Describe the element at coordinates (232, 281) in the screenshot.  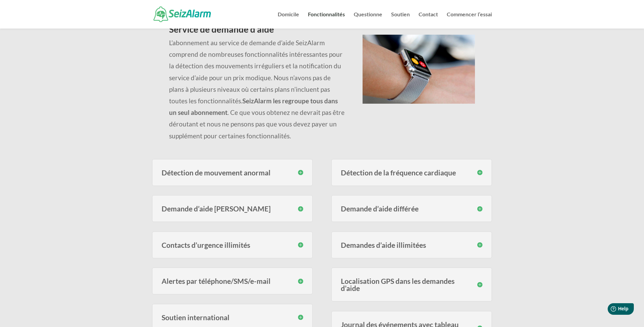
I see `h3: Alertes par téléphone/SMS/e-mail` at that location.